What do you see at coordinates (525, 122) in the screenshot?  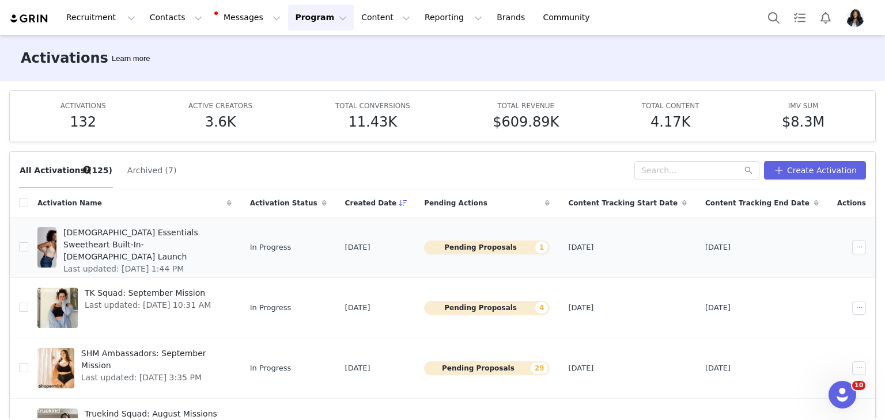 I see `h5: $609.89K` at bounding box center [525, 122].